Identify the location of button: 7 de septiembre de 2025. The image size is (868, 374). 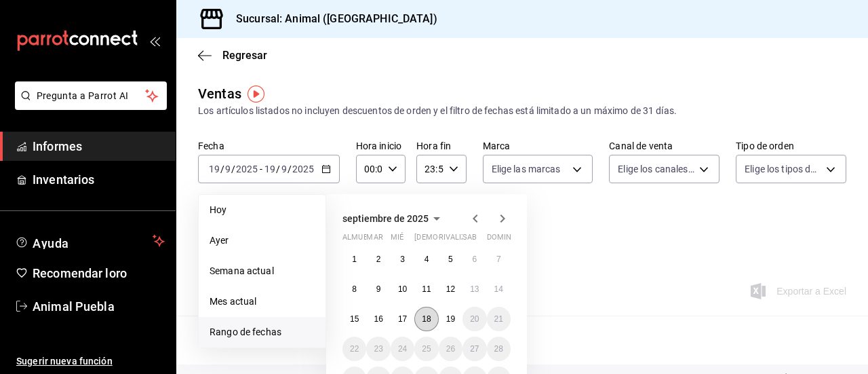
(499, 259).